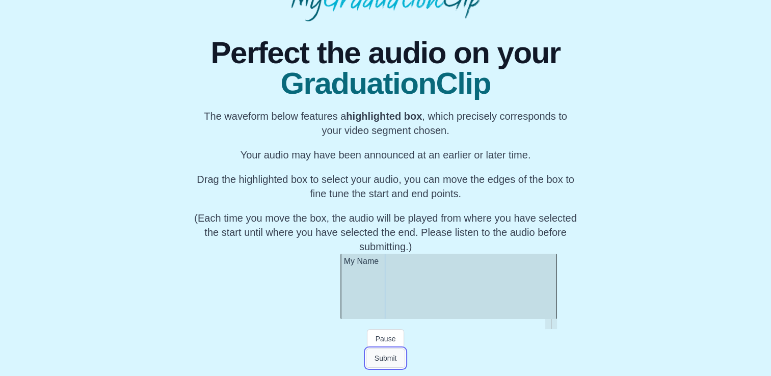 The height and width of the screenshot is (376, 771). I want to click on button: Submit, so click(386, 358).